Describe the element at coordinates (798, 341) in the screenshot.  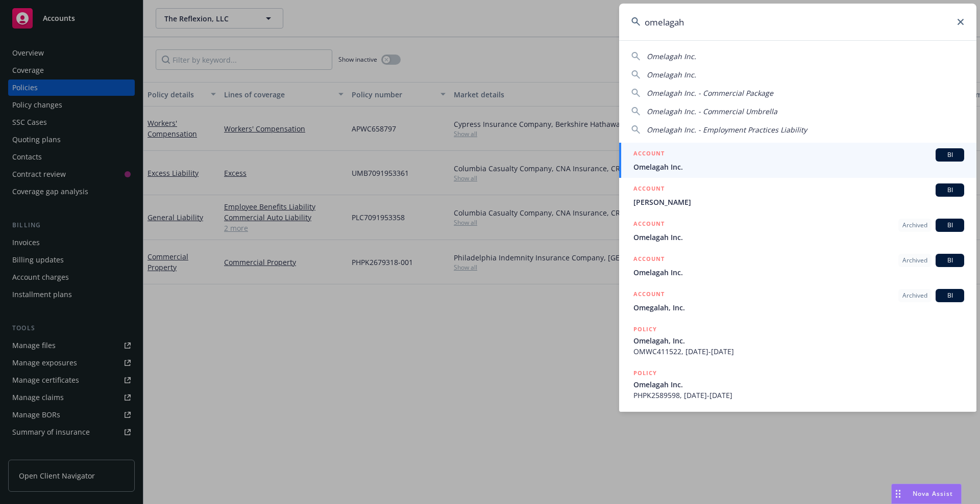
I see `span: Omelagah, Inc.` at that location.